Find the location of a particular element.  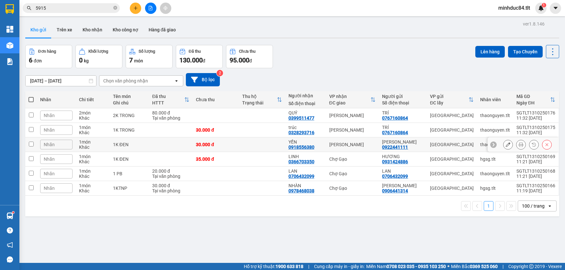

div: Thu hộ is located at coordinates (259, 97).